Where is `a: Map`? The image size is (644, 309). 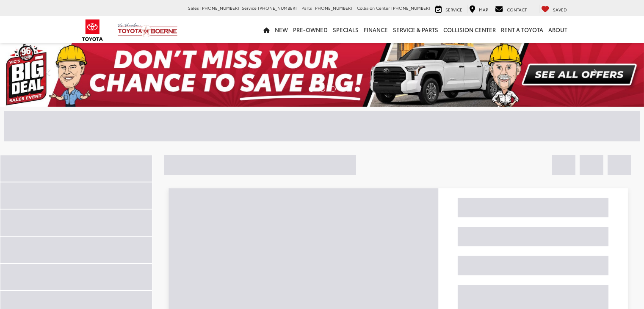 a: Map is located at coordinates (478, 9).